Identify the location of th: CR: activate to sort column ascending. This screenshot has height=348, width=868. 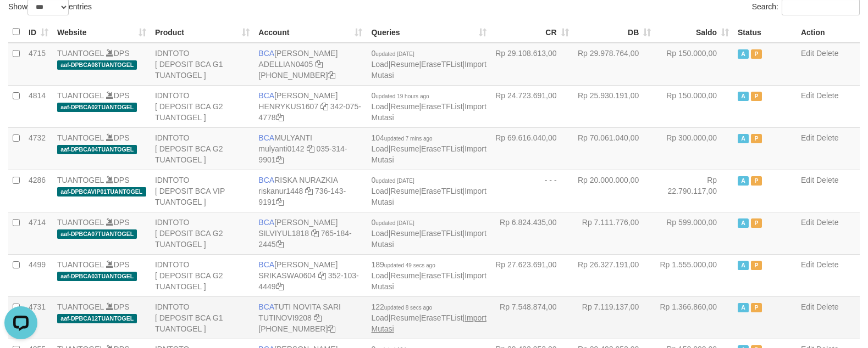
(532, 32).